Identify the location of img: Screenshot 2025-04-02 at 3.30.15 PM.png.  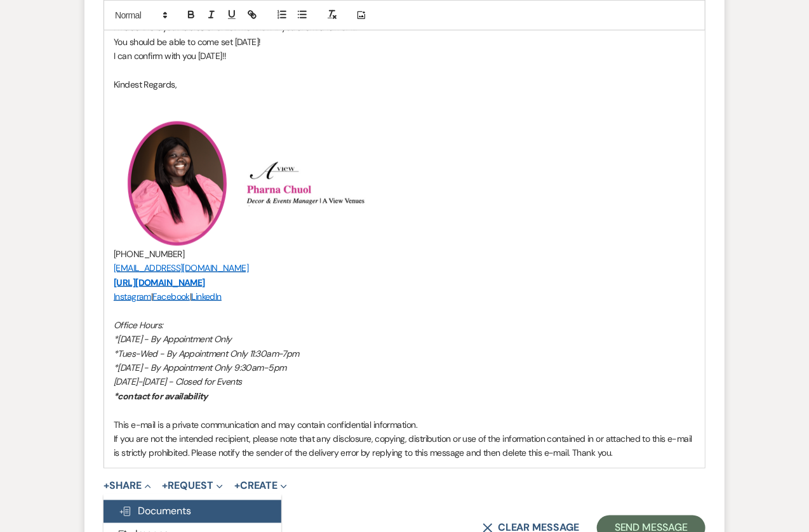
(313, 183).